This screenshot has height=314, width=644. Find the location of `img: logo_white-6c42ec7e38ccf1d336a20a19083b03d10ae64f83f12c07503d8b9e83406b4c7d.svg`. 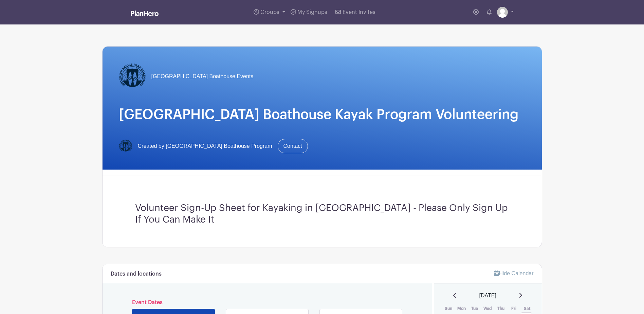

img: logo_white-6c42ec7e38ccf1d336a20a19083b03d10ae64f83f12c07503d8b9e83406b4c7d.svg is located at coordinates (145, 13).